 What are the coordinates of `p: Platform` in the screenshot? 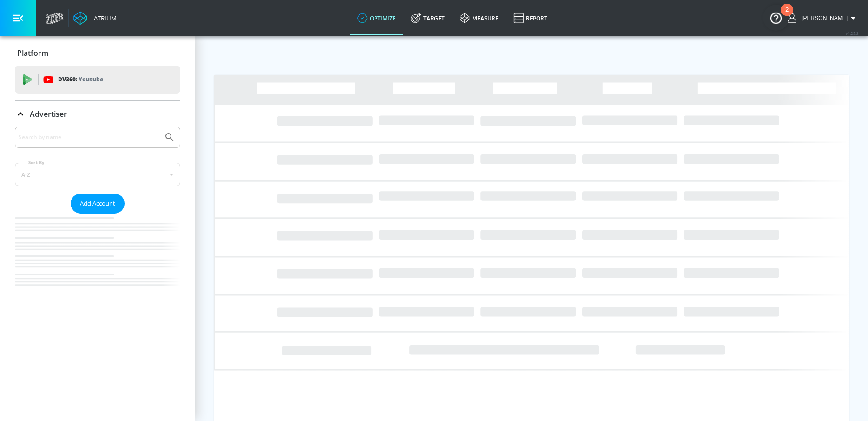 It's located at (32, 53).